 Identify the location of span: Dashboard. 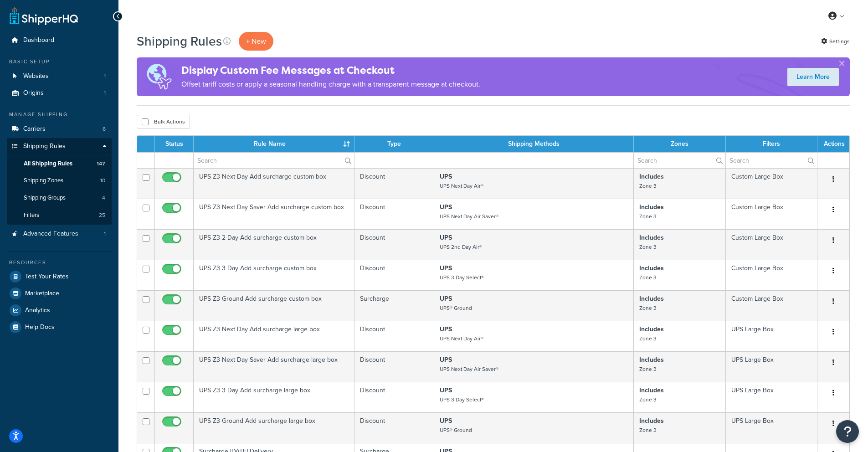
(39, 40).